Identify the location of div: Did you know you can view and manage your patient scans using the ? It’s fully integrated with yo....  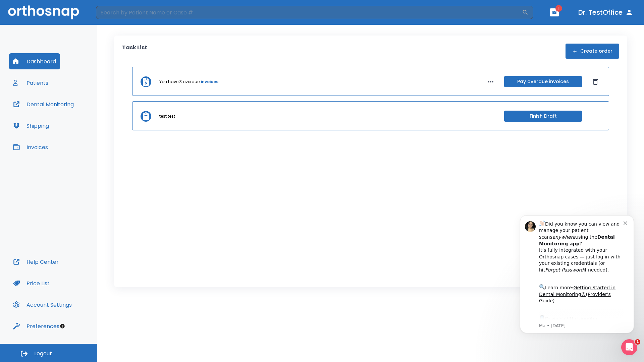
(72, 43).